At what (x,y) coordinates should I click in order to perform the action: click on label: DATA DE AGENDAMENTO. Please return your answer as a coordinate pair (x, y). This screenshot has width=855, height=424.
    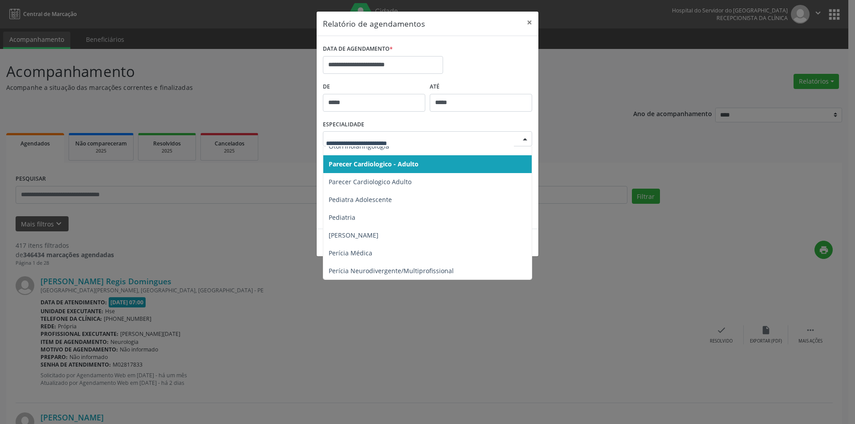
    Looking at the image, I should click on (358, 49).